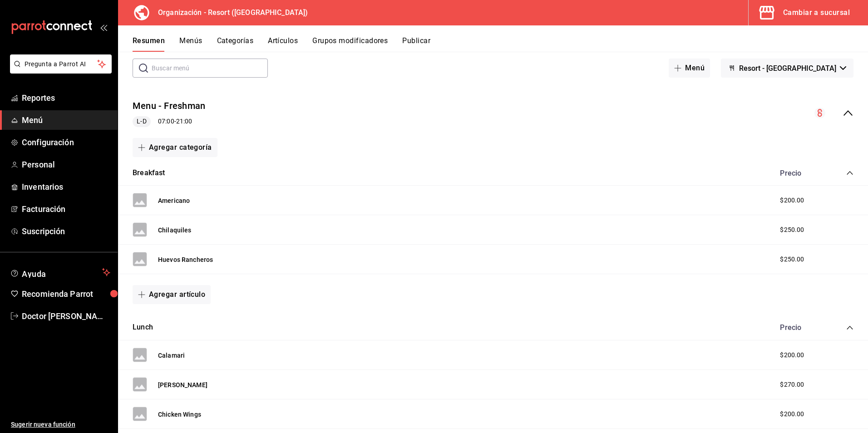 The image size is (868, 433). Describe the element at coordinates (169, 106) in the screenshot. I see `button: Menu - Freshman` at that location.